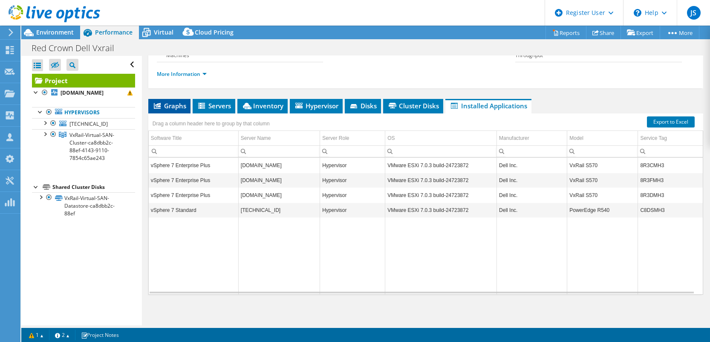 This screenshot has width=710, height=342. Describe the element at coordinates (671, 165) in the screenshot. I see `td: Column Service Tag, Value 8R3CMH3` at that location.